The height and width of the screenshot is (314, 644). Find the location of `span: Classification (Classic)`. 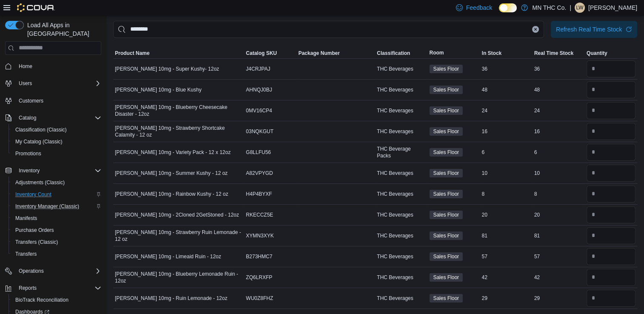

span: Classification (Classic) is located at coordinates (41, 130).